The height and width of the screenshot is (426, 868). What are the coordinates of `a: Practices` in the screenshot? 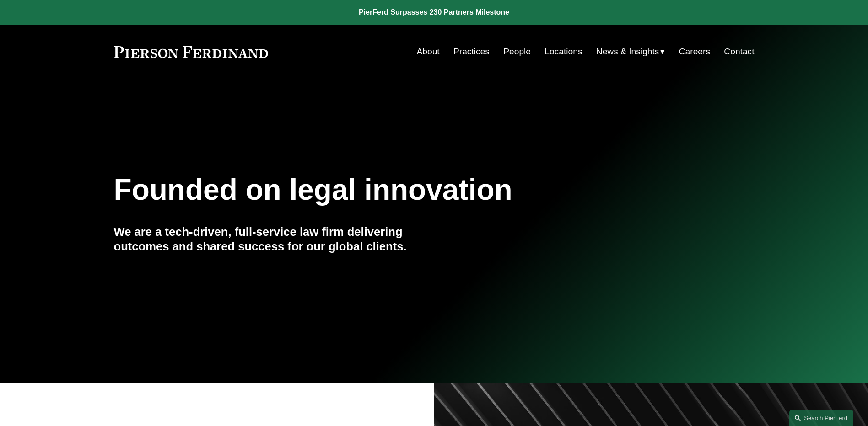 It's located at (472, 52).